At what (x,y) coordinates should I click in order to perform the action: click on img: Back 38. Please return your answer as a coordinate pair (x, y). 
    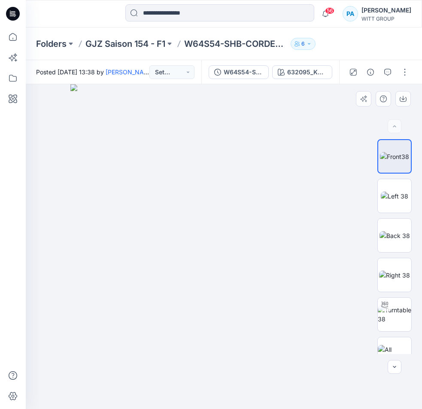
    Looking at the image, I should click on (395, 235).